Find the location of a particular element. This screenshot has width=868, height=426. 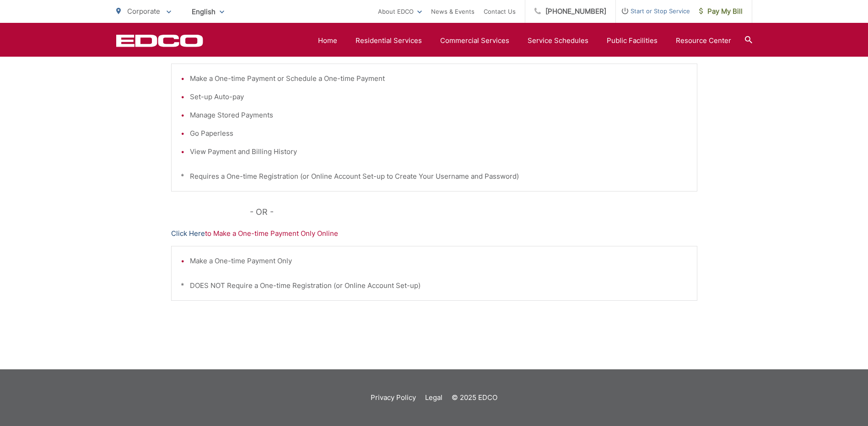

a: Contact Us is located at coordinates (499, 11).